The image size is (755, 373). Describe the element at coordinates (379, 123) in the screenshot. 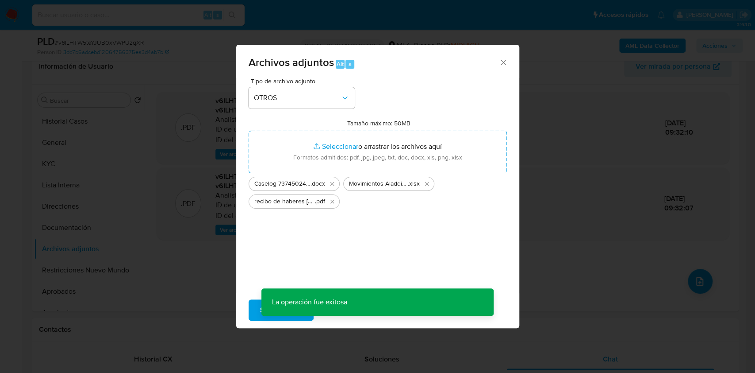

I see `label: Tamaño máximo: 50MB` at that location.